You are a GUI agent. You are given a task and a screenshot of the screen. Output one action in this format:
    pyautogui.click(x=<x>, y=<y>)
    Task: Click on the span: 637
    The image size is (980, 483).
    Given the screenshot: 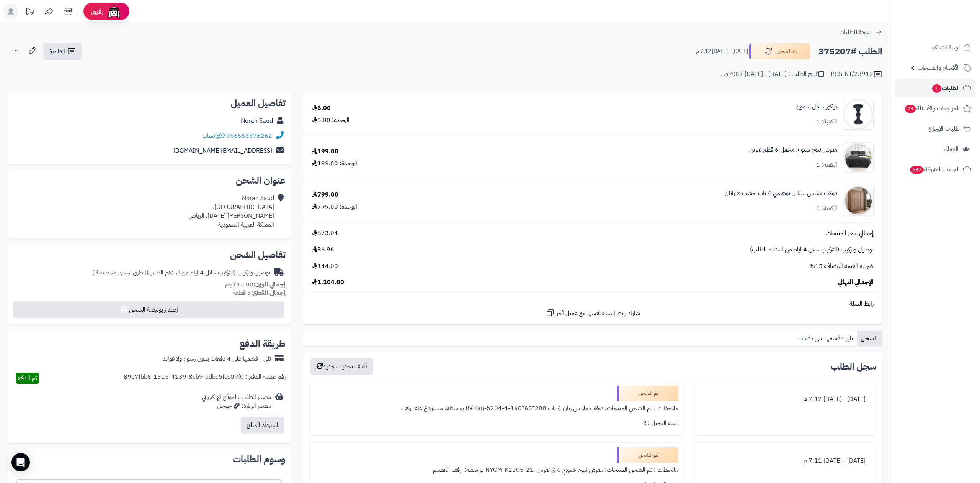 What is the action you would take?
    pyautogui.click(x=917, y=170)
    